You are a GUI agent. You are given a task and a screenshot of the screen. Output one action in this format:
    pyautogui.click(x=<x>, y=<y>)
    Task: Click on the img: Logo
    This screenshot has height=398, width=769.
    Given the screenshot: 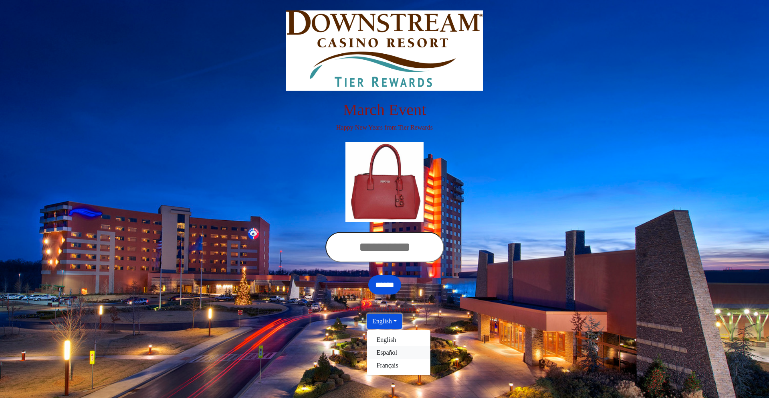 What is the action you would take?
    pyautogui.click(x=385, y=51)
    